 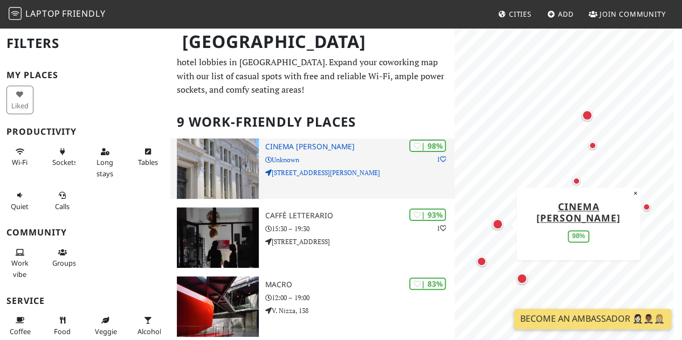 I want to click on h3: Service, so click(x=85, y=301).